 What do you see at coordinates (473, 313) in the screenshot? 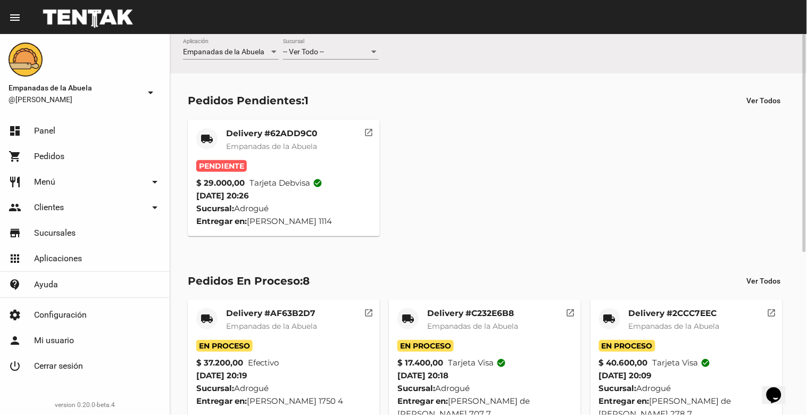
I see `mat-card-title: Delivery #C232E6B8` at bounding box center [473, 313].